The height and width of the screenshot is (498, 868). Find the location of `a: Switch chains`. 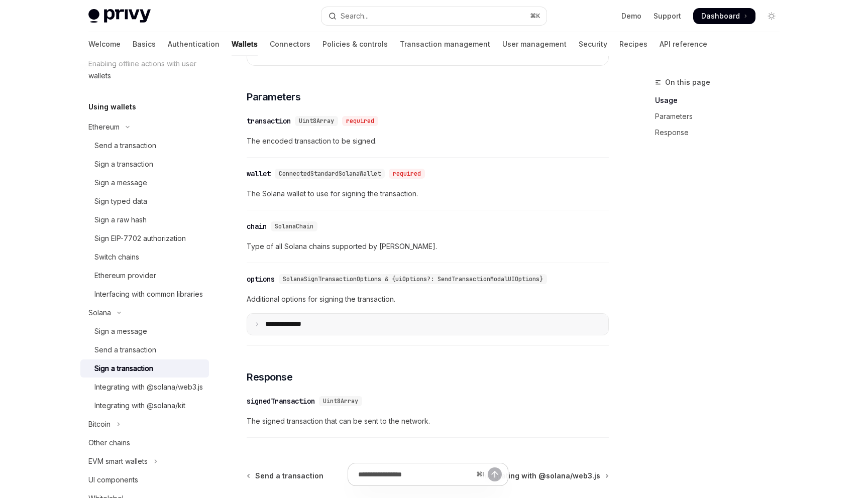

a: Switch chains is located at coordinates (145, 257).